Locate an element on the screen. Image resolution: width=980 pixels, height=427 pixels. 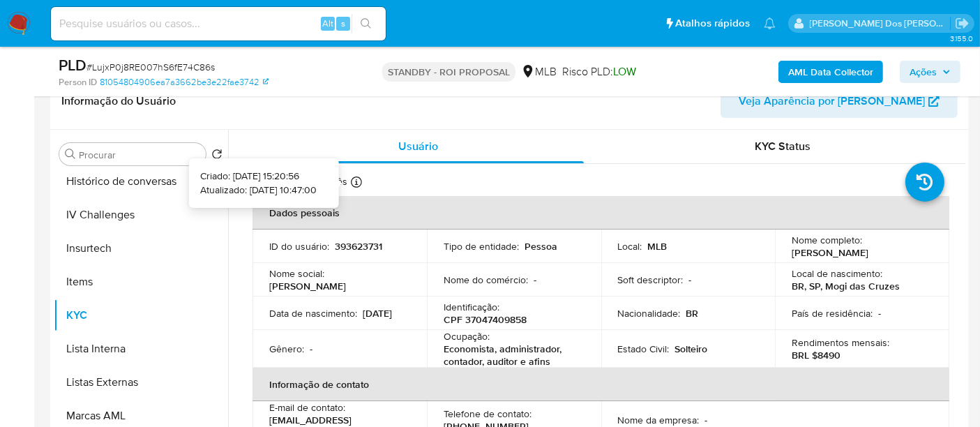
p: Nome do comércio : is located at coordinates (485, 279).